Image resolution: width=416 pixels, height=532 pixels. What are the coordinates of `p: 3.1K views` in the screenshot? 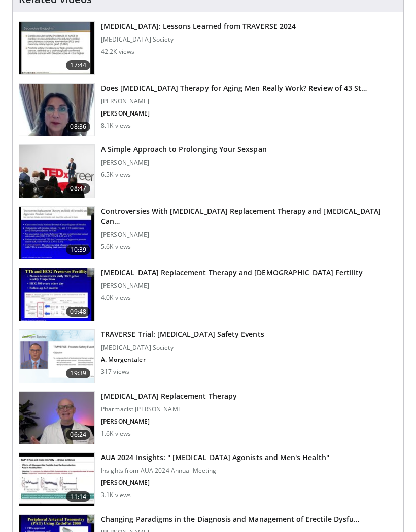 It's located at (116, 495).